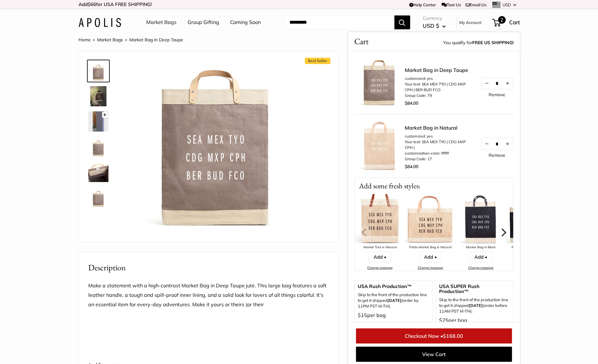 The width and height of the screenshot is (598, 364). I want to click on span: USD, so click(507, 4).